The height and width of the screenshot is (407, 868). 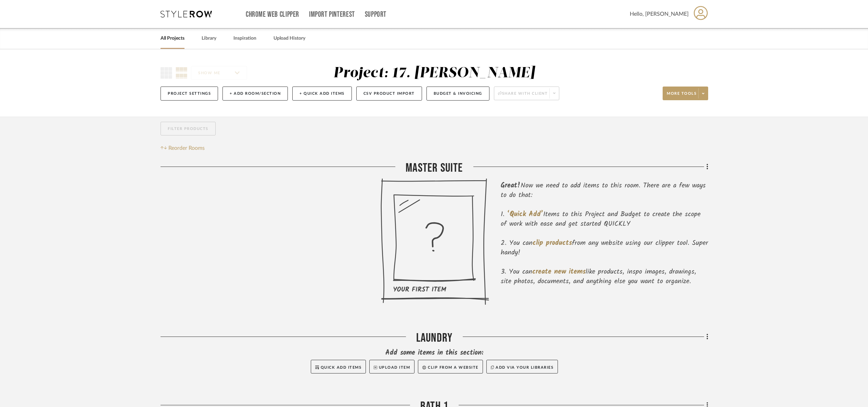 What do you see at coordinates (525, 214) in the screenshot?
I see `span: ‘Quick Add’` at bounding box center [525, 214].